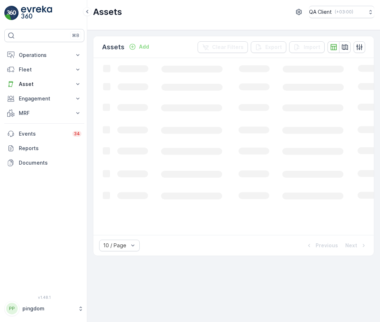  What do you see at coordinates (144, 47) in the screenshot?
I see `p: Add` at bounding box center [144, 47].